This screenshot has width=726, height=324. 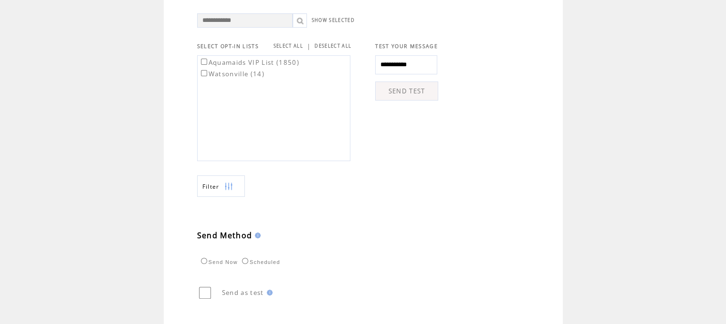 I want to click on input: Send Now, so click(x=204, y=261).